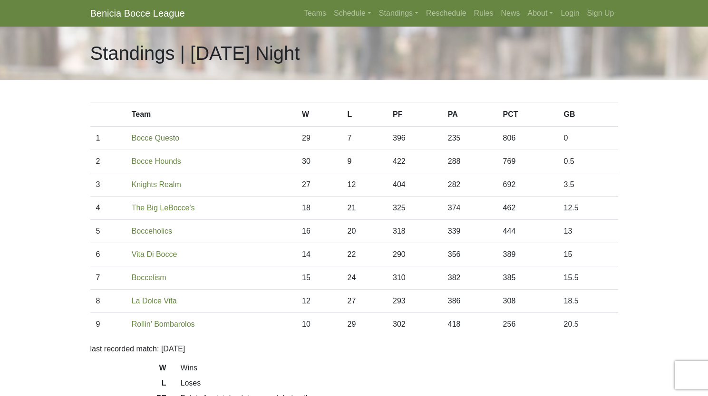 The height and width of the screenshot is (396, 708). I want to click on td: 4, so click(108, 208).